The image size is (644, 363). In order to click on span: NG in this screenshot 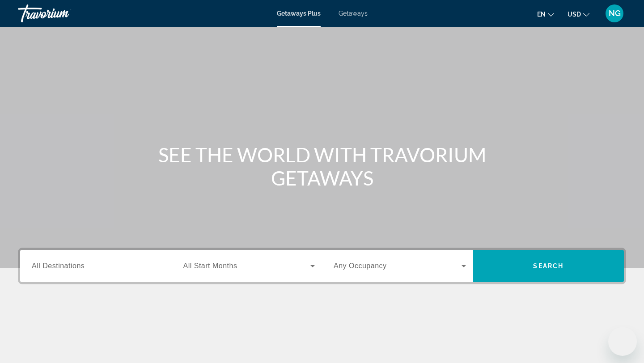, I will do `click(615, 13)`.